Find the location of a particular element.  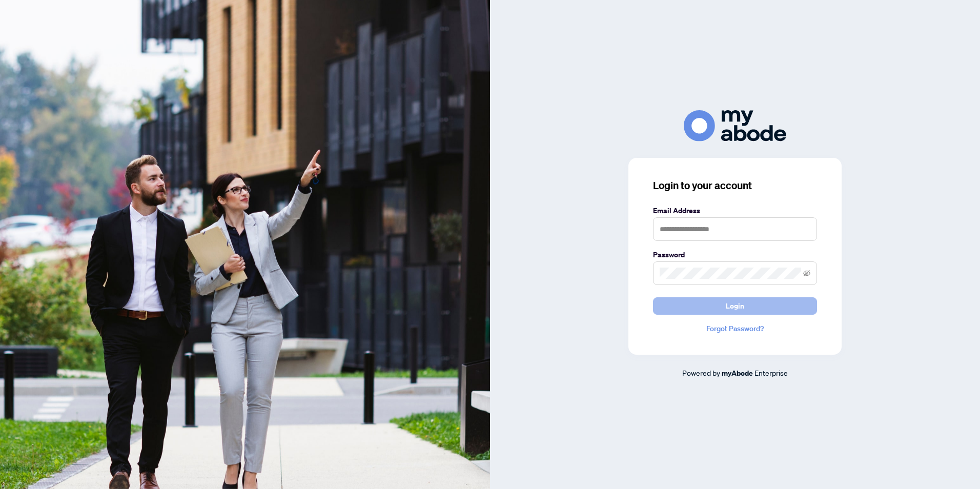

span: Login is located at coordinates (735, 306).